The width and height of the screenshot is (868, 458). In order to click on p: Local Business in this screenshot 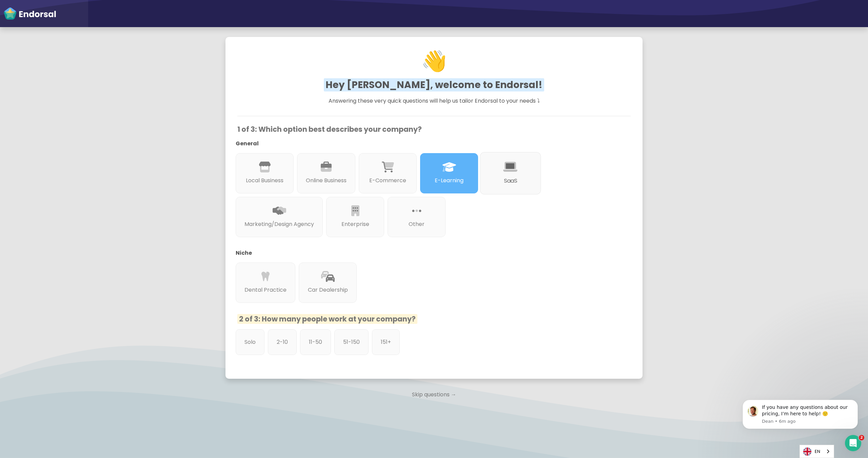, I will do `click(264, 181)`.